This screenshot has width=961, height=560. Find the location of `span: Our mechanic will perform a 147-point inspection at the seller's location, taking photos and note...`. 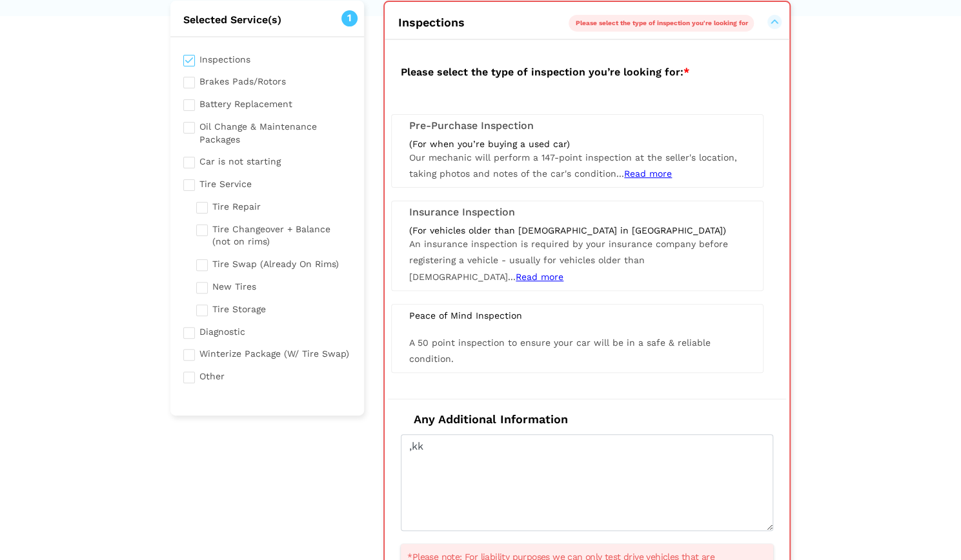

span: Our mechanic will perform a 147-point inspection at the seller's location, taking photos and note... is located at coordinates (573, 165).